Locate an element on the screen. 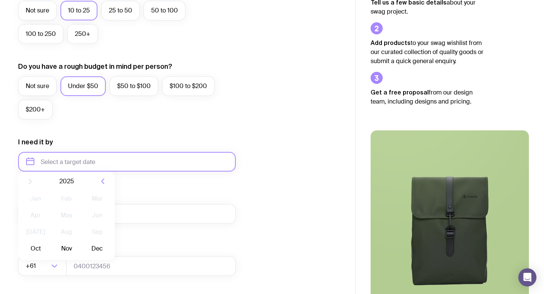 The width and height of the screenshot is (544, 294). button: May is located at coordinates (66, 215).